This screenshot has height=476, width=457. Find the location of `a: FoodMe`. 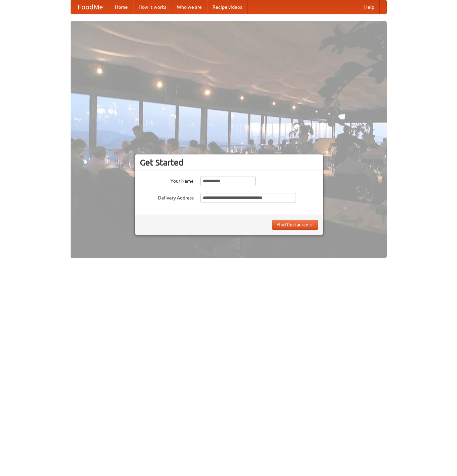

a: FoodMe is located at coordinates (90, 7).